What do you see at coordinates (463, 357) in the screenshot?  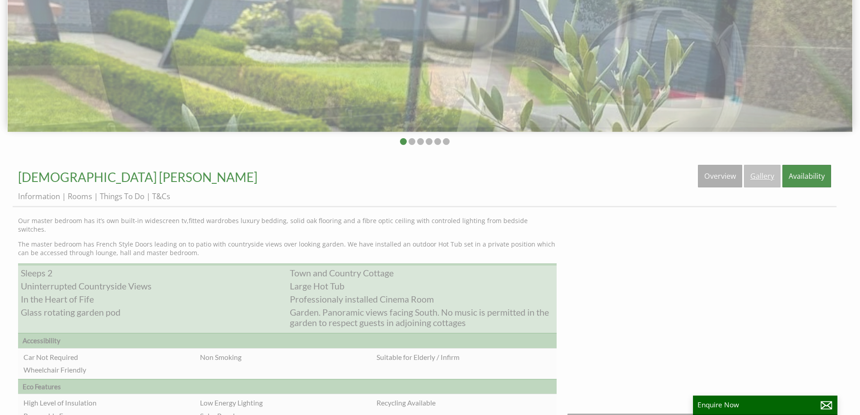 I see `li: Suitable for Elderly / Infirm` at bounding box center [463, 357].